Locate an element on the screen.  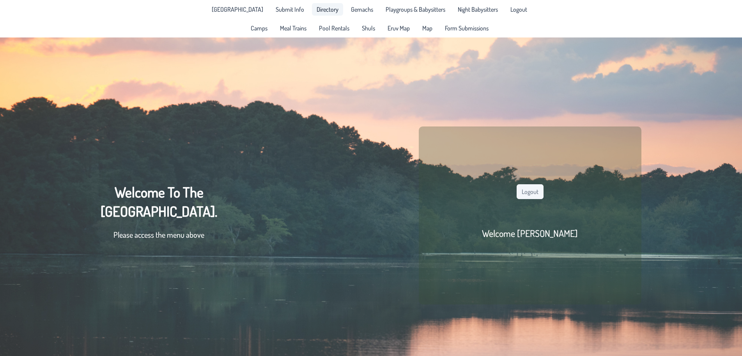
a: Playgroups & Babysitters is located at coordinates (415, 9).